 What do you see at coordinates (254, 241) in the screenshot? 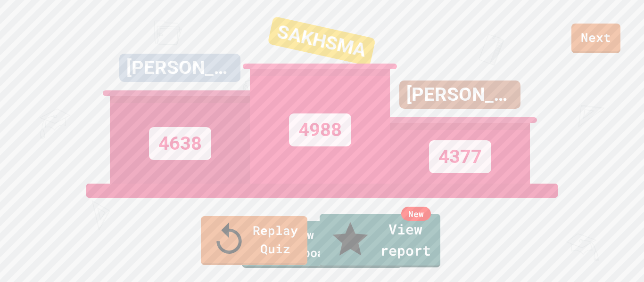
I see `a: Replay Quiz` at bounding box center [254, 241].